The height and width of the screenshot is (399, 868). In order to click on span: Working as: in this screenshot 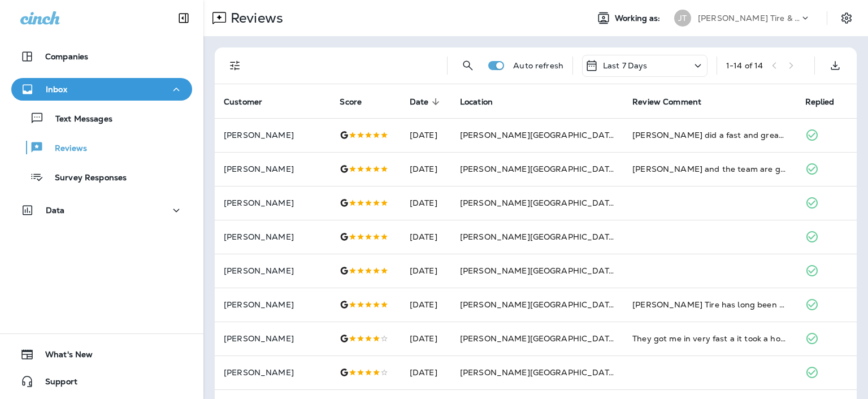, I will do `click(638, 18)`.